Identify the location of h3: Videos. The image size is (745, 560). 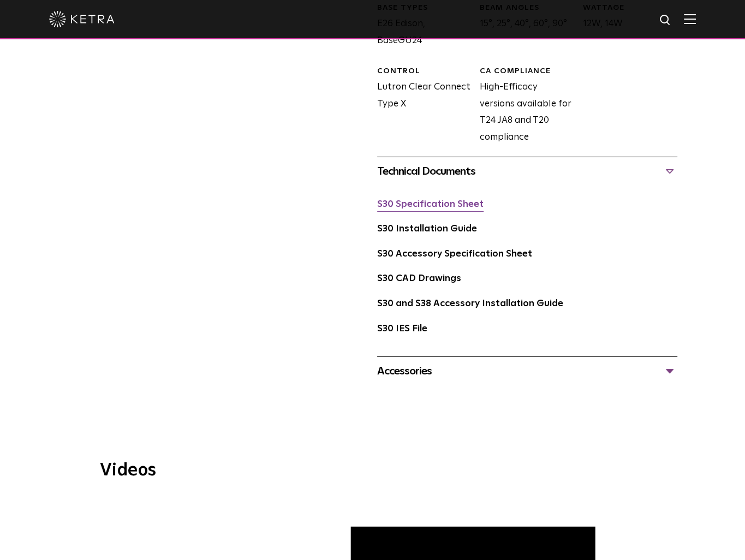
(372, 471).